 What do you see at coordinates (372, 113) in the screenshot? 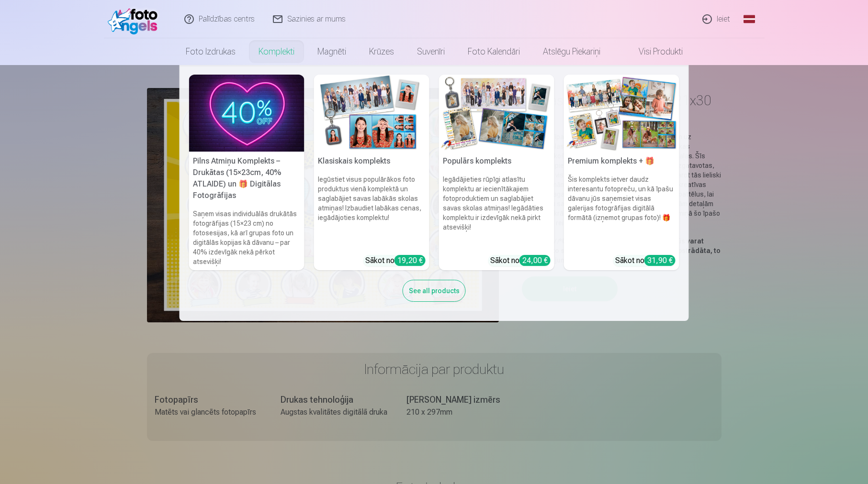
I see `img: Klasiskais komplekts` at bounding box center [372, 113].